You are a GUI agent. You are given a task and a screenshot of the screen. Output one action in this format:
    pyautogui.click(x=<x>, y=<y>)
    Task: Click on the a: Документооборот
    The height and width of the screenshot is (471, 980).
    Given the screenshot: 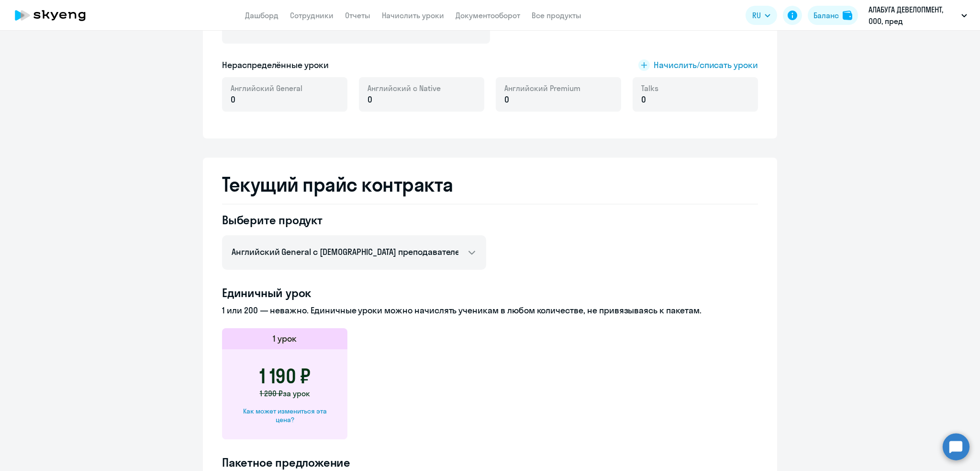 What is the action you would take?
    pyautogui.click(x=488, y=15)
    